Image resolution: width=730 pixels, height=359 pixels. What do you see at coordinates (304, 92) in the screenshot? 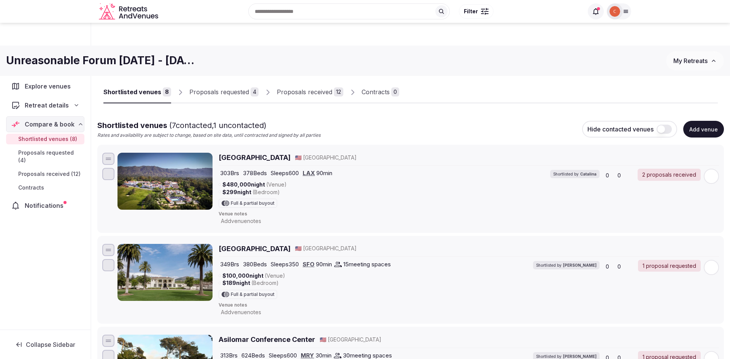
I see `div: Proposals received` at bounding box center [304, 92].